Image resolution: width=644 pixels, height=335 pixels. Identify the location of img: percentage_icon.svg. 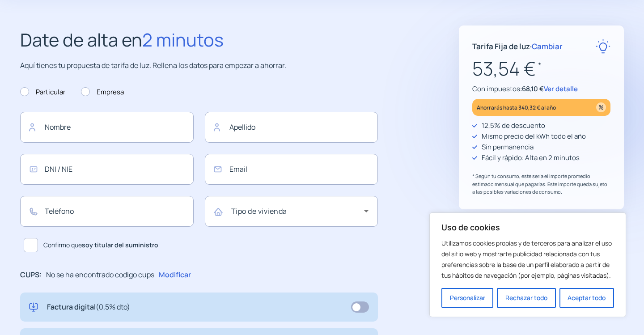
(601, 107).